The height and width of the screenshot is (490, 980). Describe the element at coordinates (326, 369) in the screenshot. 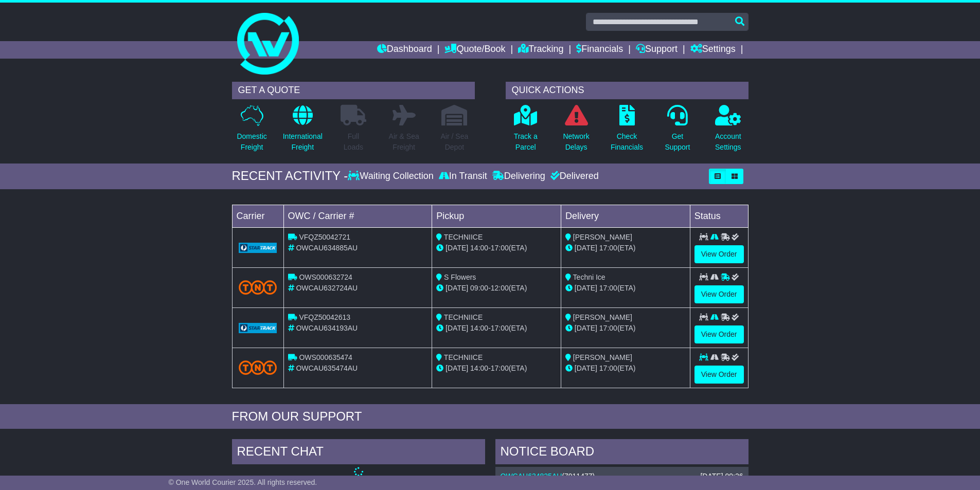

I see `span: OWCAU635474AU` at that location.